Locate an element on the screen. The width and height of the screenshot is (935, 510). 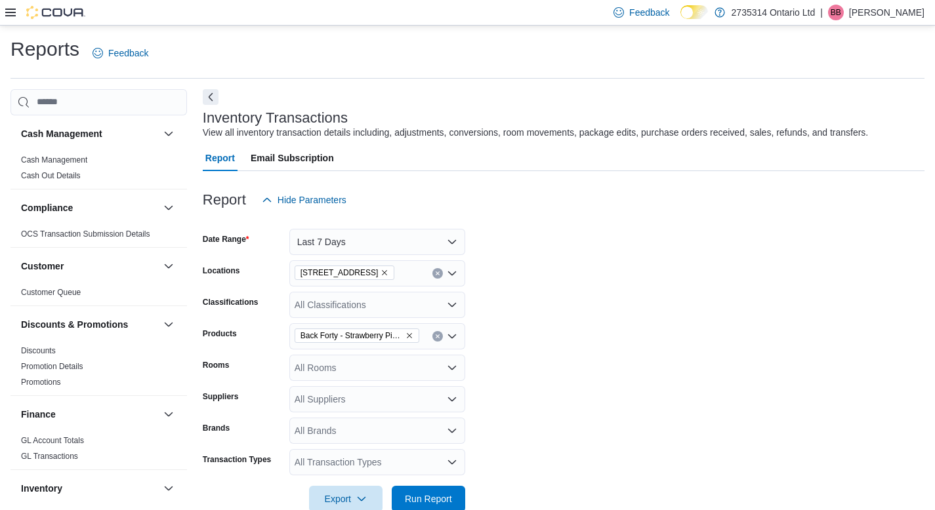
div: Cash Management is located at coordinates (98, 171).